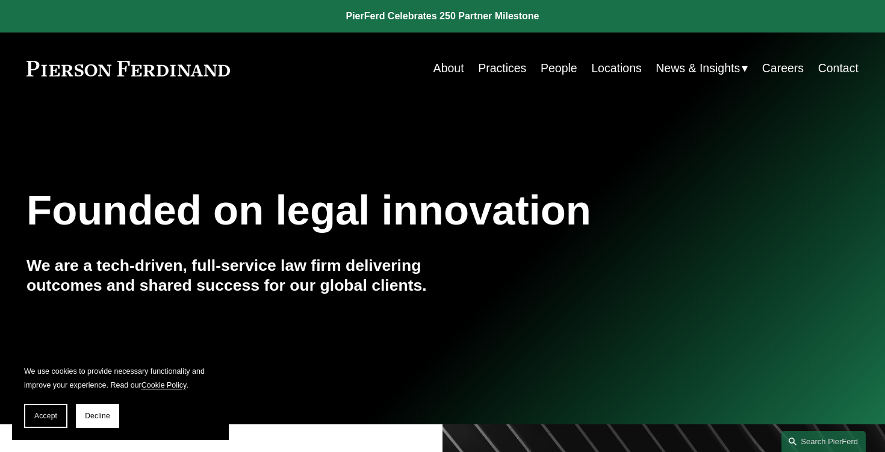 The image size is (885, 452). I want to click on a: Search this site, so click(824, 441).